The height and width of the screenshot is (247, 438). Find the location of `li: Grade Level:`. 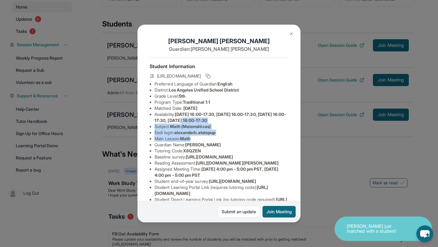

li: Grade Level: is located at coordinates (221, 96).